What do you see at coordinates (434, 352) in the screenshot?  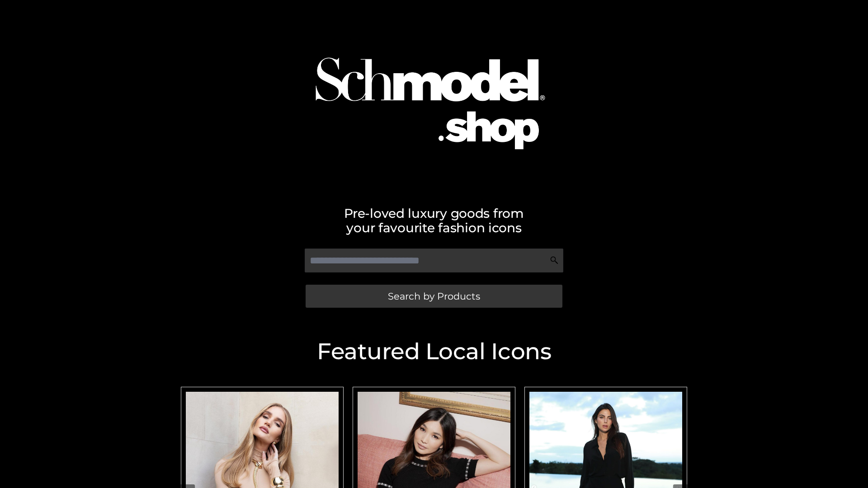 I see `h2: Featured Local Icons​` at bounding box center [434, 352].